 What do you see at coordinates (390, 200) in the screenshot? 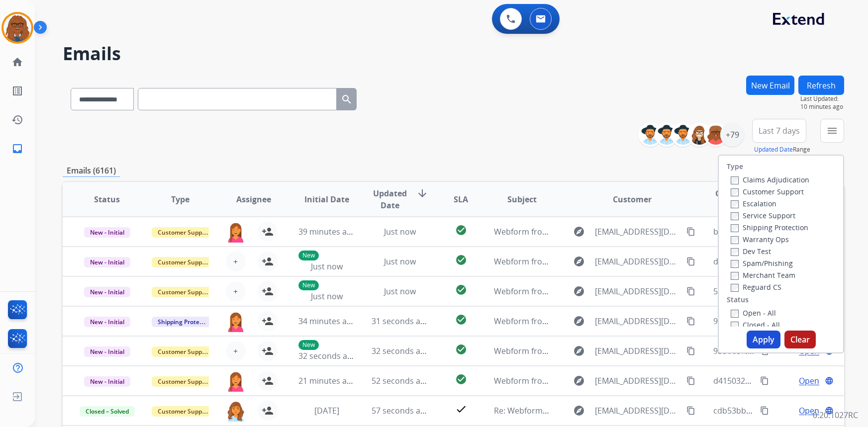
I see `span: Updated Date` at bounding box center [390, 200].